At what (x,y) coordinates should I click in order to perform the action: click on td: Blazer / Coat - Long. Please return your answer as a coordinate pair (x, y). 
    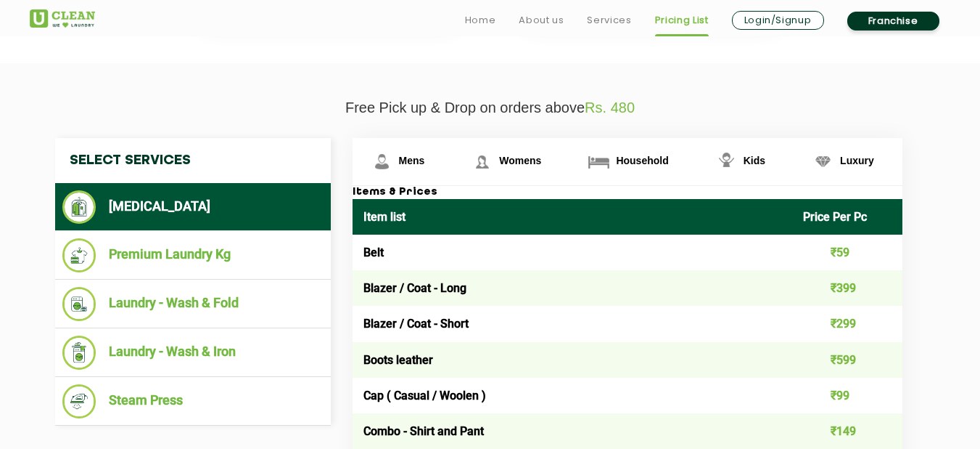
    Looking at the image, I should click on (572, 287).